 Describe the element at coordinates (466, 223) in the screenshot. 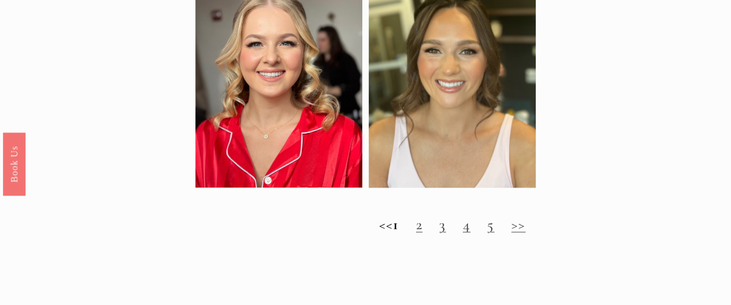

I see `a: 4` at that location.